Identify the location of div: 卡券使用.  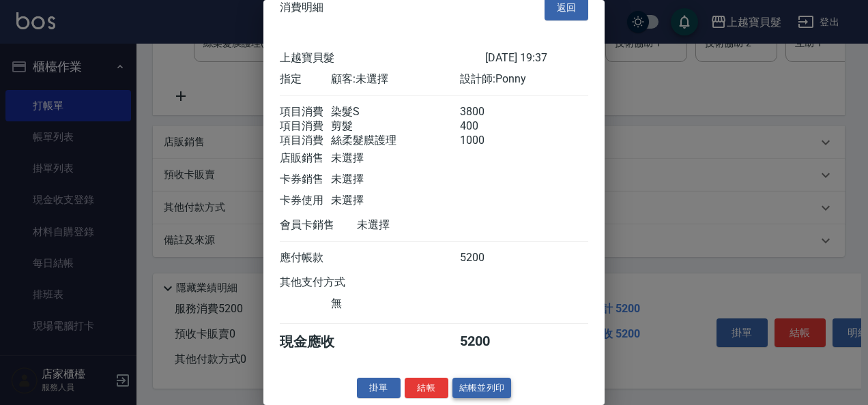
(305, 200).